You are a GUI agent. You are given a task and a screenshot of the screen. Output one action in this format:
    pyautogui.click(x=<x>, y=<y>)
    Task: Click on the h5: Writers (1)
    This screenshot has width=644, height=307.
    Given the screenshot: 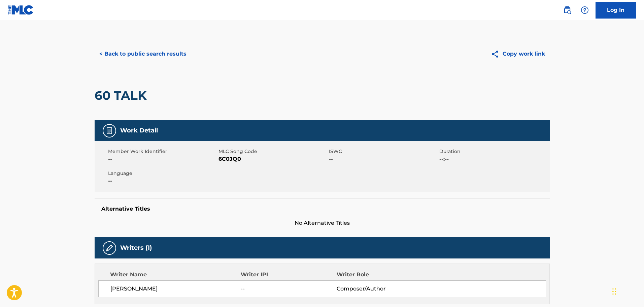 What is the action you would take?
    pyautogui.click(x=136, y=247)
    